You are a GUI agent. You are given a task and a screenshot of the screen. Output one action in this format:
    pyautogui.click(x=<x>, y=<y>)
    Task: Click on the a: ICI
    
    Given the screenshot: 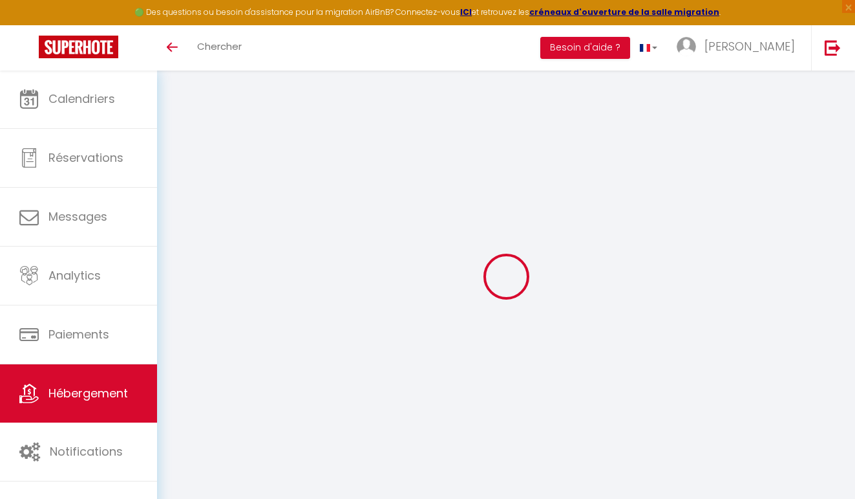 What is the action you would take?
    pyautogui.click(x=466, y=12)
    